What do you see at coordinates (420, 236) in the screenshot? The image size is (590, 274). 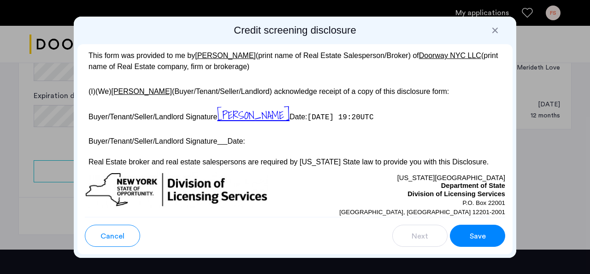 I see `span: Next` at bounding box center [420, 236].